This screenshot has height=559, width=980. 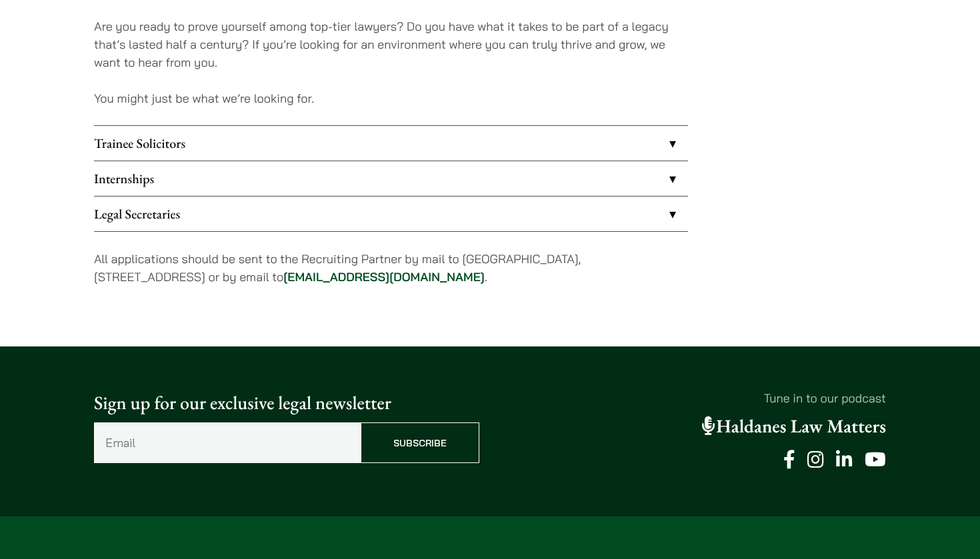 I want to click on p: Sign up for our exclusive legal newsletter, so click(x=287, y=404).